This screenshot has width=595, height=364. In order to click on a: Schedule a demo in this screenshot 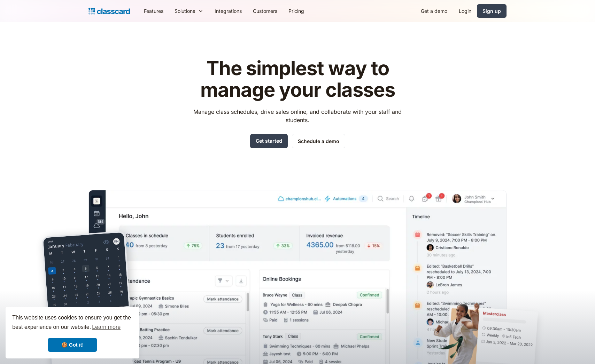, I will do `click(319, 141)`.